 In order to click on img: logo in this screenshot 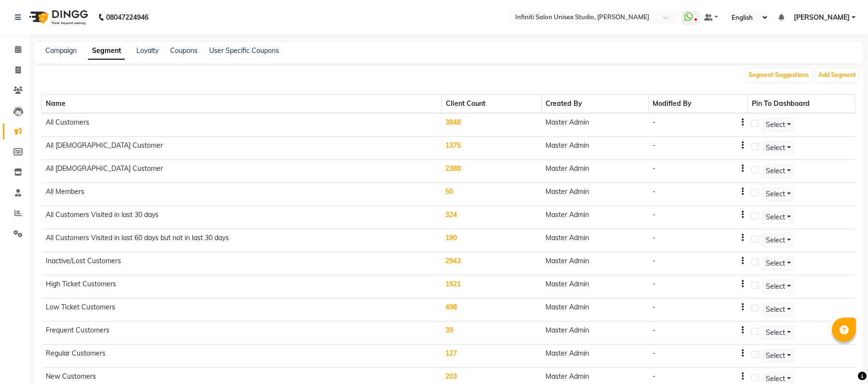, I will do `click(57, 17)`.